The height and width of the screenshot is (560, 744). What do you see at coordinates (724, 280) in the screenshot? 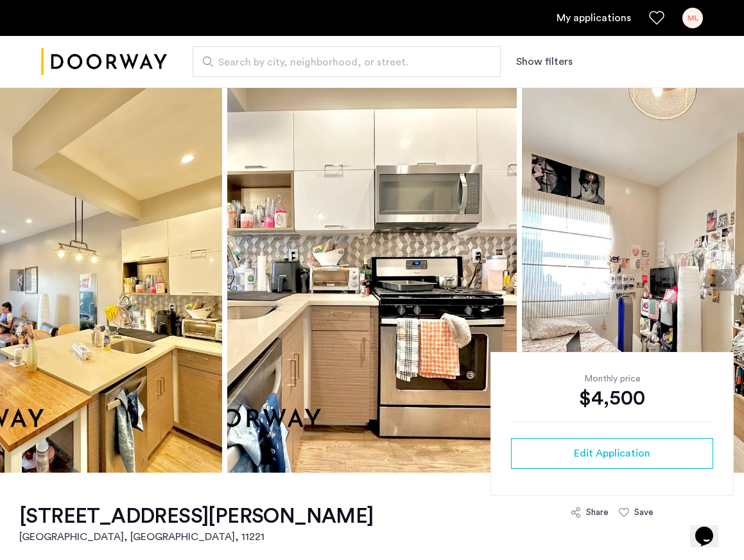
I see `button: Next apartment` at bounding box center [724, 280].